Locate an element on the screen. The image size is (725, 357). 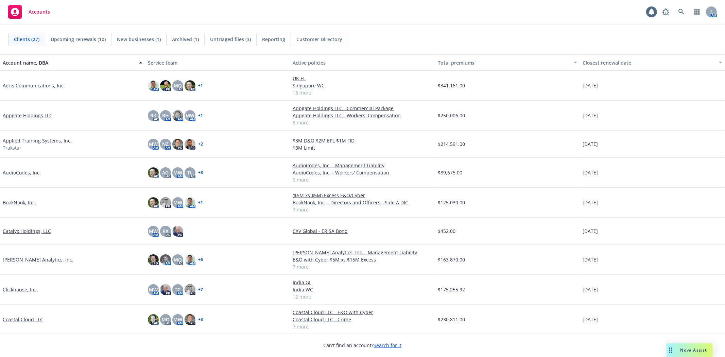
span: Customer Directory is located at coordinates (319, 39).